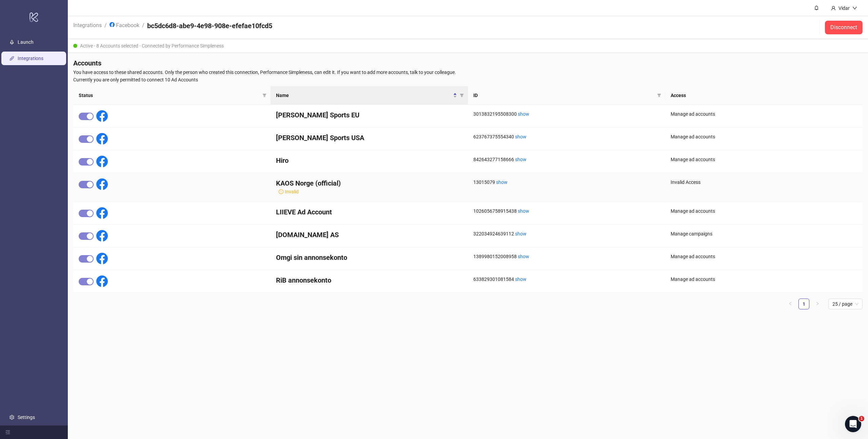 The width and height of the screenshot is (868, 439). Describe the element at coordinates (281, 192) in the screenshot. I see `span: exclamation-circle` at that location.